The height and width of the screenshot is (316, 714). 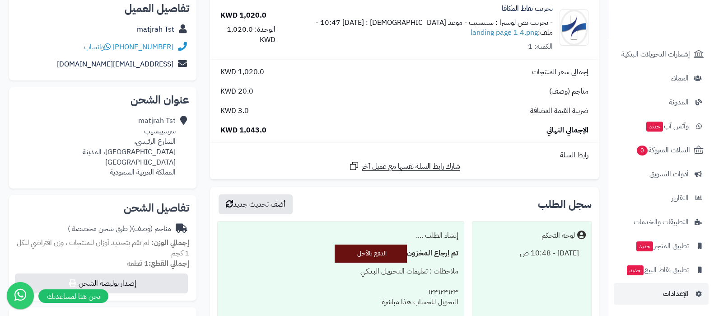 What do you see at coordinates (100, 229) in the screenshot?
I see `span: ( طرق شحن مخصصة )` at bounding box center [100, 229].